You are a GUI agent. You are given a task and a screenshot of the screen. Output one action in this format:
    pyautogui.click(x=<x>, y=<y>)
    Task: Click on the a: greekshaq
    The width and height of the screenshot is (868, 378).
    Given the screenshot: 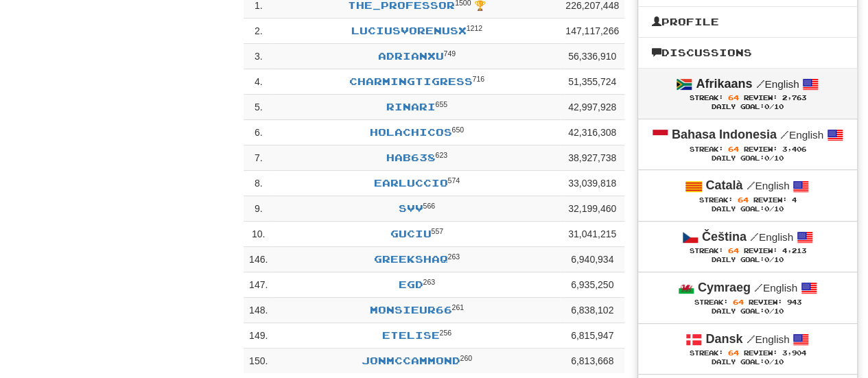 What is the action you would take?
    pyautogui.click(x=410, y=258)
    